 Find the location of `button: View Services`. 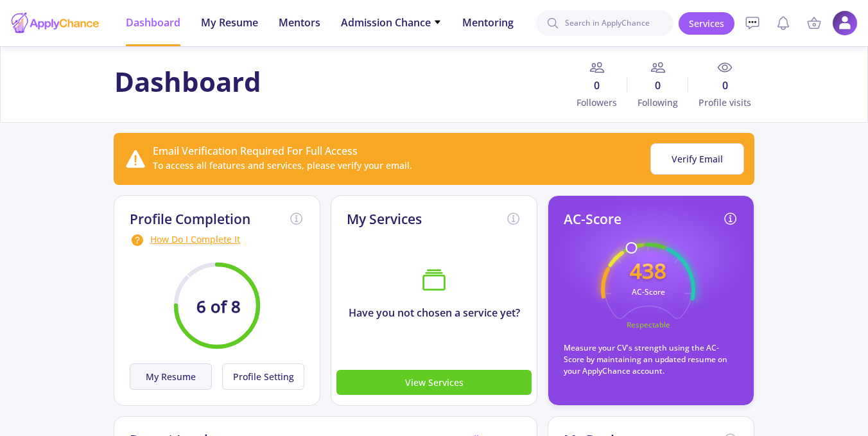

button: View Services is located at coordinates (434, 382).